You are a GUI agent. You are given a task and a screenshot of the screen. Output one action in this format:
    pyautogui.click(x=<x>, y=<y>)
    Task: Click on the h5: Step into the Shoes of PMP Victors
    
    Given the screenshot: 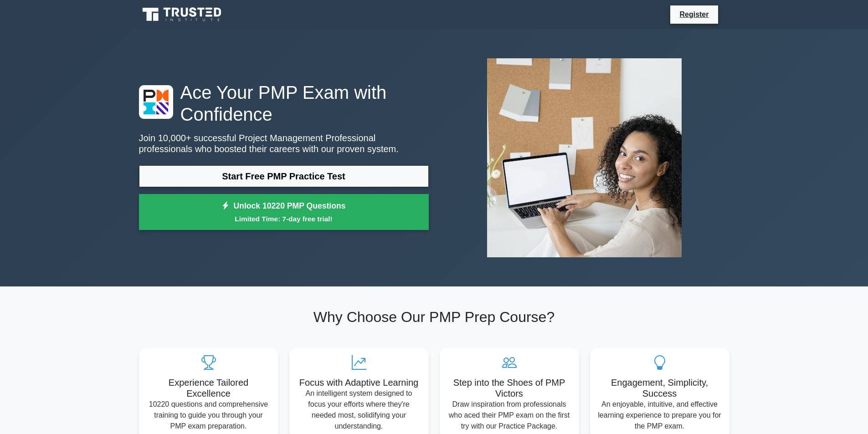 What is the action you would take?
    pyautogui.click(x=510, y=388)
    